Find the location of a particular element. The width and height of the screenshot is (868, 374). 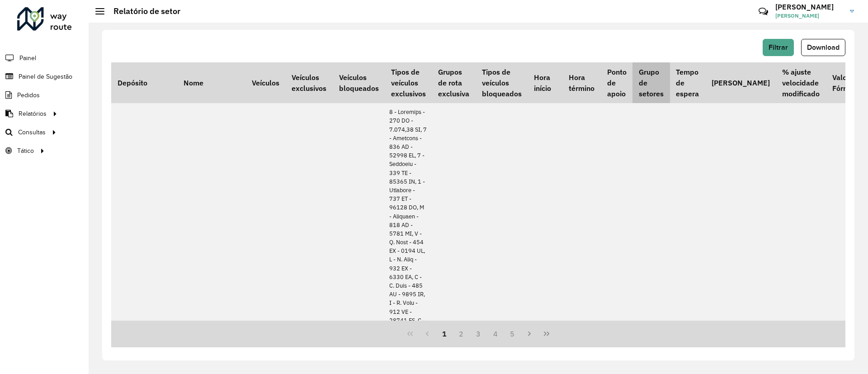

span: Filtrar is located at coordinates (778, 47).